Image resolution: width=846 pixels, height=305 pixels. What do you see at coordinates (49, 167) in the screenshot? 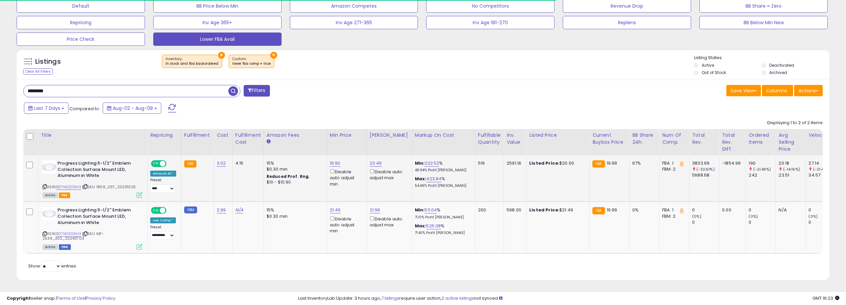
I see `img: 31DfbbSbcyL._SL40_.jpg` at bounding box center [49, 167].